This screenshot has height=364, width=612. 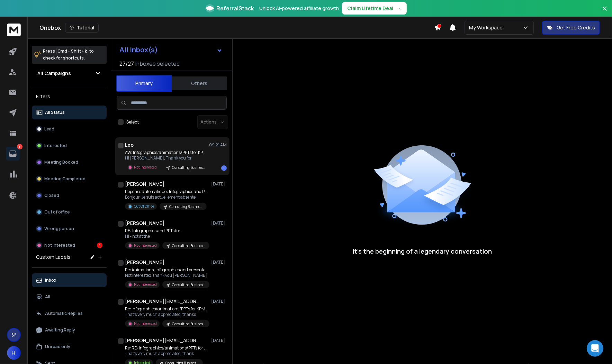 What do you see at coordinates (167, 354) in the screenshot?
I see `p: That's very much appreciated, thank` at bounding box center [167, 354].